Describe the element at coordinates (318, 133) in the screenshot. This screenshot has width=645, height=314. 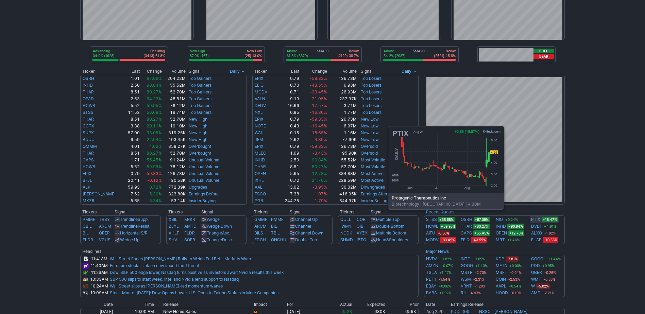
I see `span: -18.65%` at that location.